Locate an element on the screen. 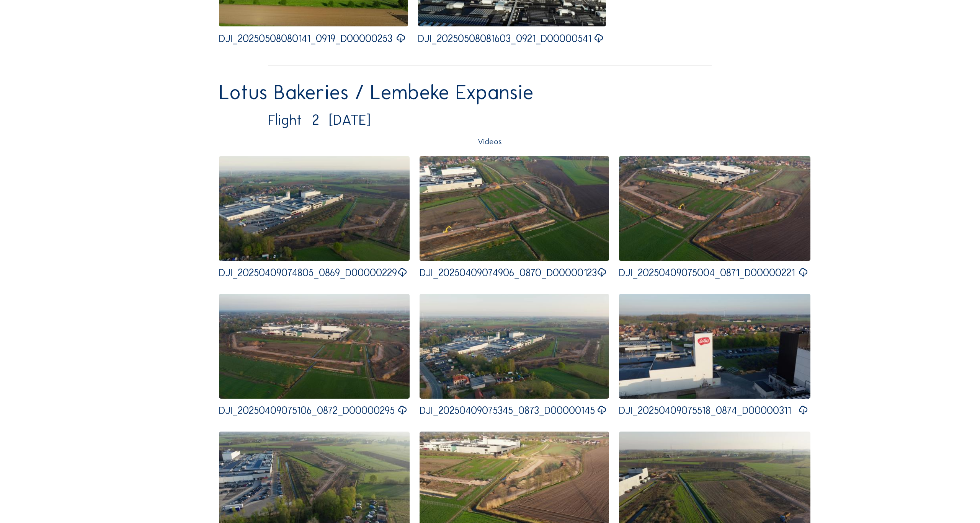 The image size is (980, 523). p: DJI_20250409075004_0871_D00000221 is located at coordinates (707, 272).